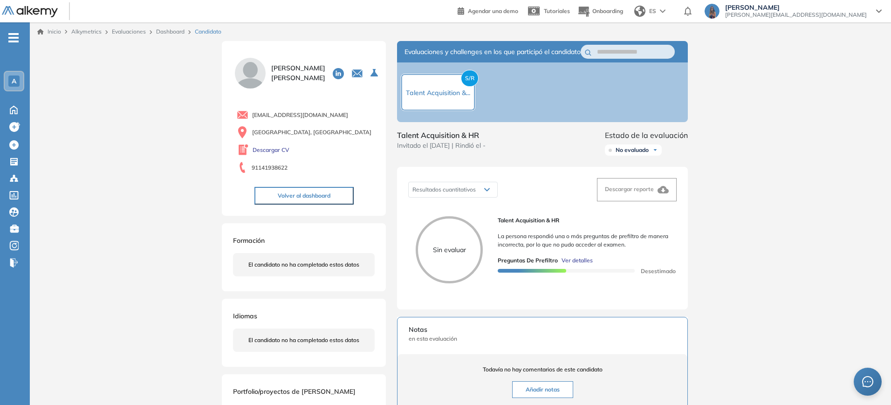  What do you see at coordinates (86, 31) in the screenshot?
I see `span: Alkymetrics` at bounding box center [86, 31].